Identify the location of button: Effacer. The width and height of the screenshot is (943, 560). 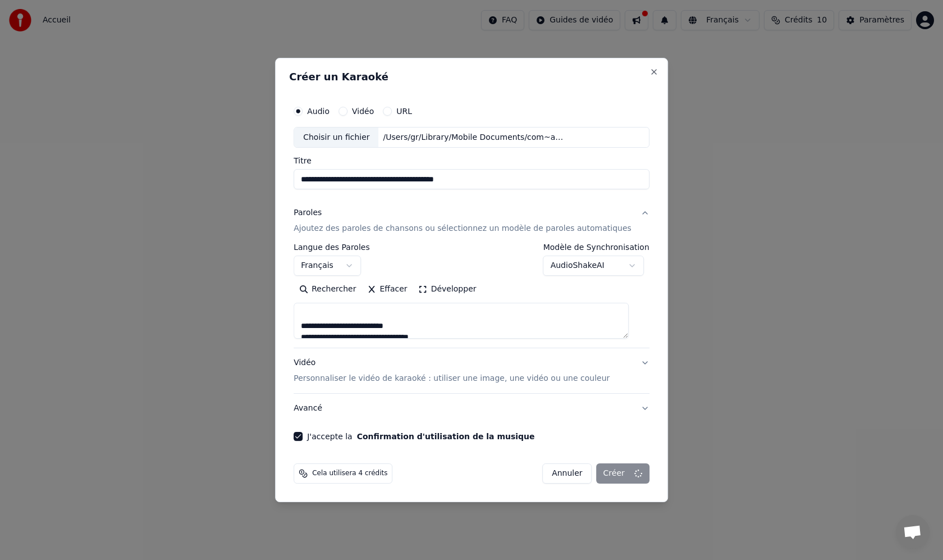
(387, 290).